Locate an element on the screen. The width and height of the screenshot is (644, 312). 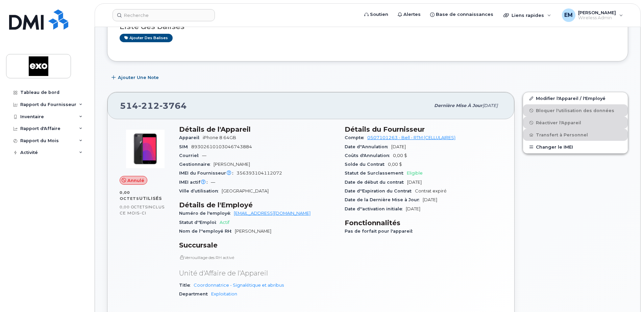
span: Department is located at coordinates (195, 294).